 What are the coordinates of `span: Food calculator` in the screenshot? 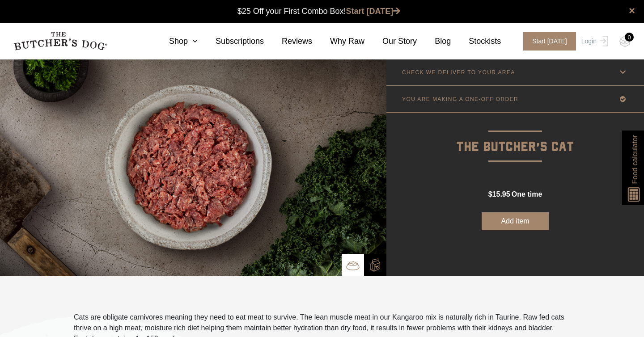 It's located at (635, 159).